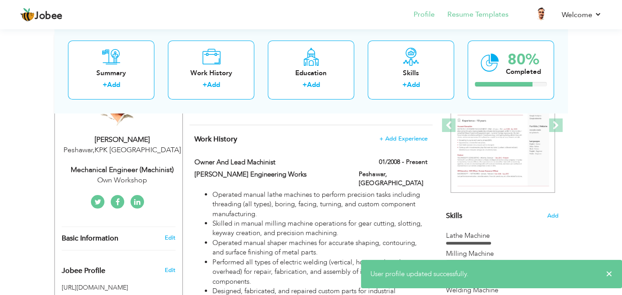  I want to click on span: Add, so click(553, 216).